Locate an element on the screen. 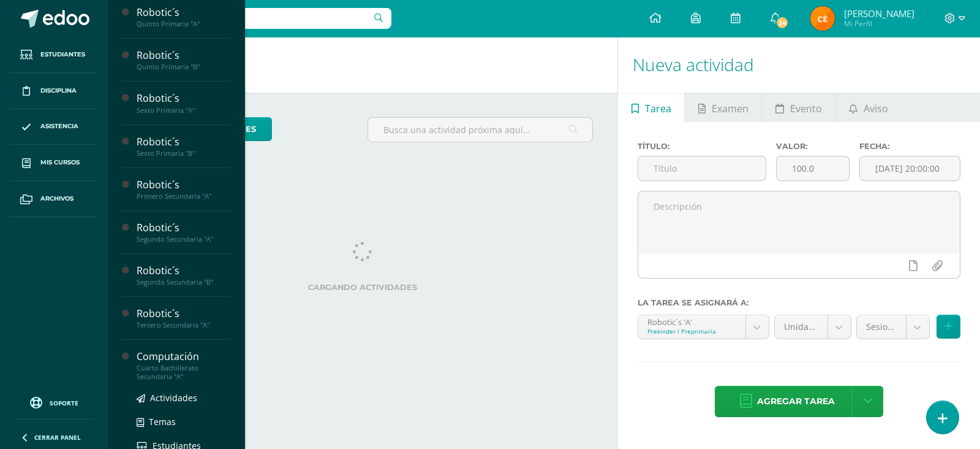 This screenshot has height=449, width=980. a: Unidad 4 is located at coordinates (813, 327).